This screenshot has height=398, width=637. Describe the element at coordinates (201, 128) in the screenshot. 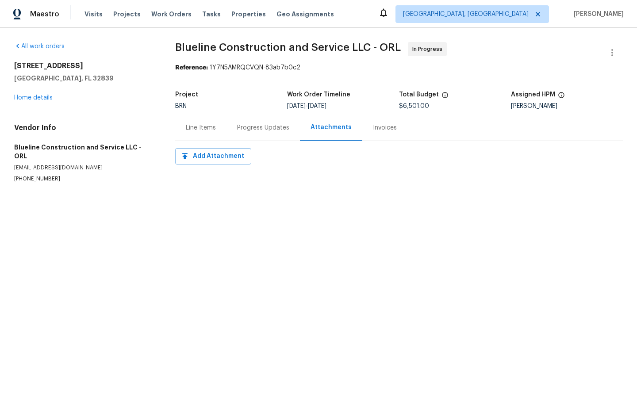

I see `div: Line Items` at that location.